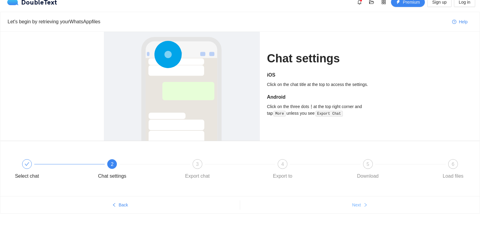  Describe the element at coordinates (453, 176) in the screenshot. I see `div: Load files` at that location.